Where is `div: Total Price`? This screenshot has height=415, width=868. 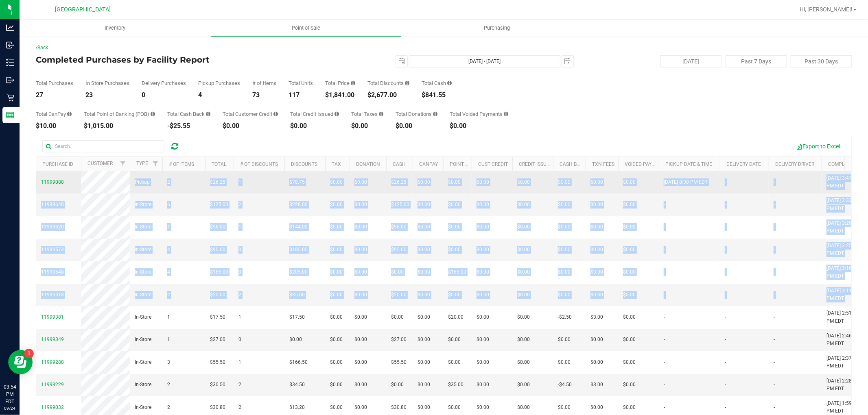
div: Total Price is located at coordinates (340, 83).